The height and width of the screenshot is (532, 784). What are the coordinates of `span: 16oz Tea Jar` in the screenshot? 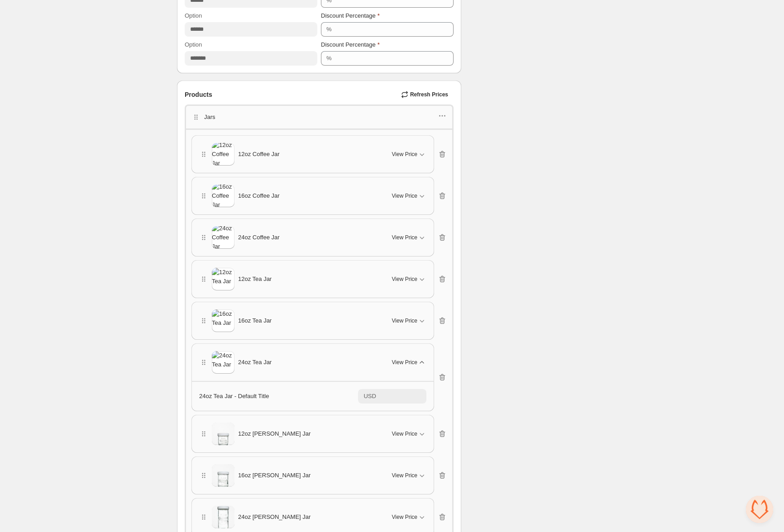 It's located at (255, 321).